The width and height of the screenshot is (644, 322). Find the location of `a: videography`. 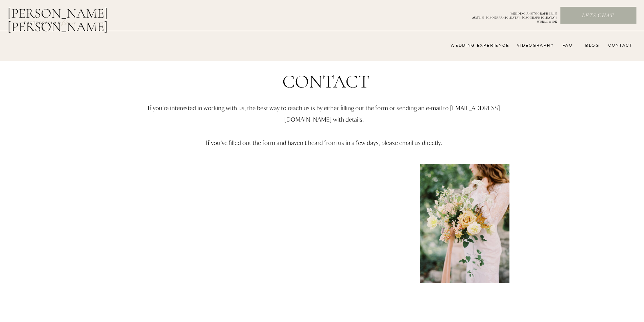

a: videography is located at coordinates (534, 46).